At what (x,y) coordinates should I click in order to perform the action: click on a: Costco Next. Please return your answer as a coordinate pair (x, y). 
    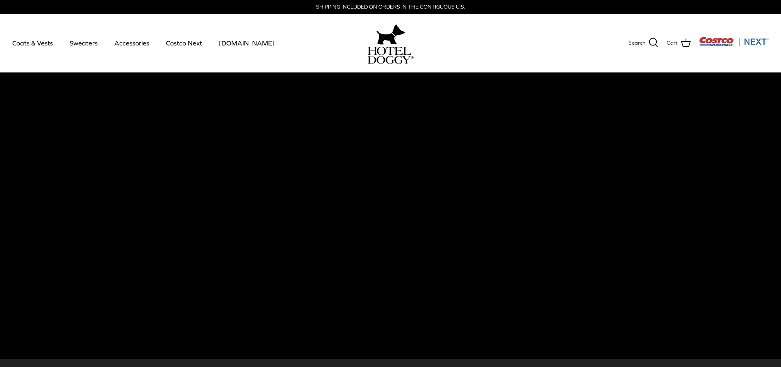
    Looking at the image, I should click on (184, 43).